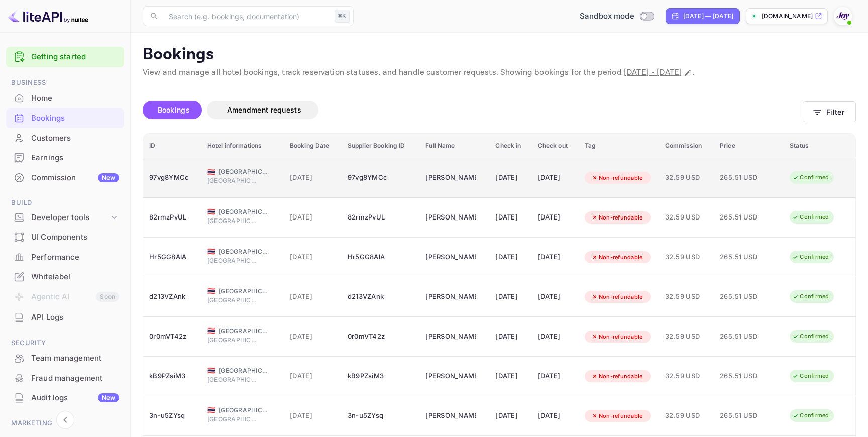 The width and height of the screenshot is (868, 437). Describe the element at coordinates (380, 217) in the screenshot. I see `div: 82rmzPvUL` at that location.